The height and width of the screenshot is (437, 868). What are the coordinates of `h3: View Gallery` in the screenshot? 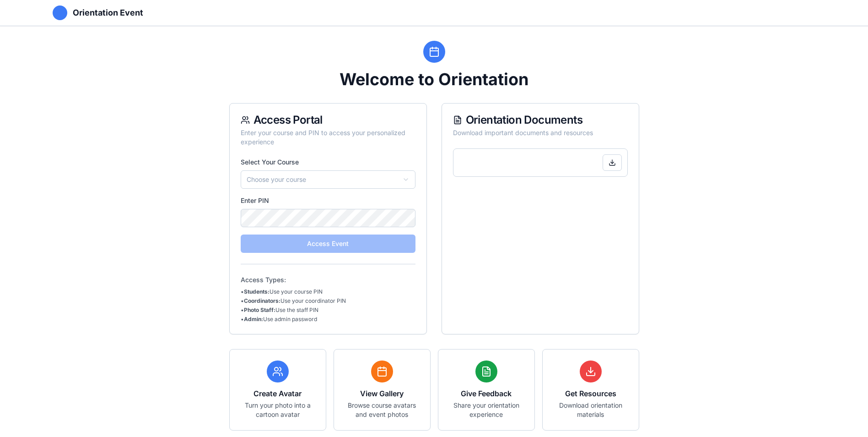 It's located at (382, 393).